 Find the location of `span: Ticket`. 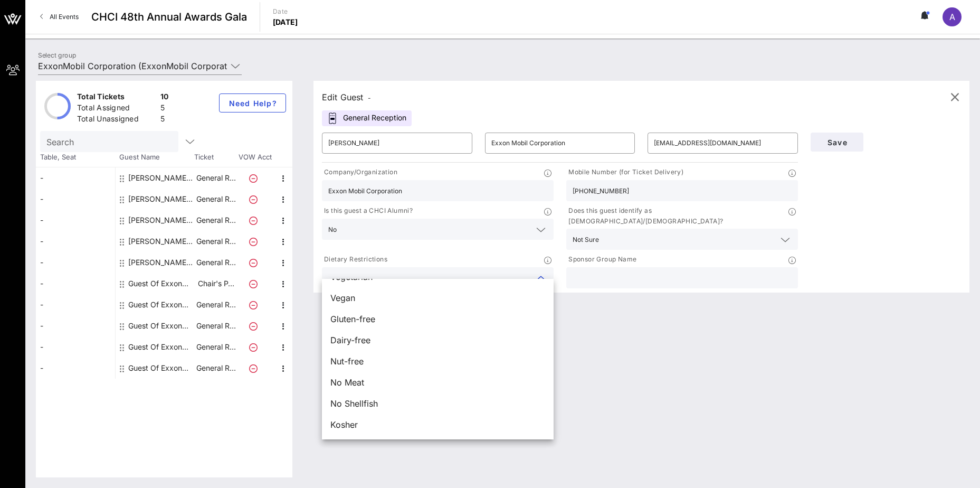

span: Ticket is located at coordinates (216, 157).